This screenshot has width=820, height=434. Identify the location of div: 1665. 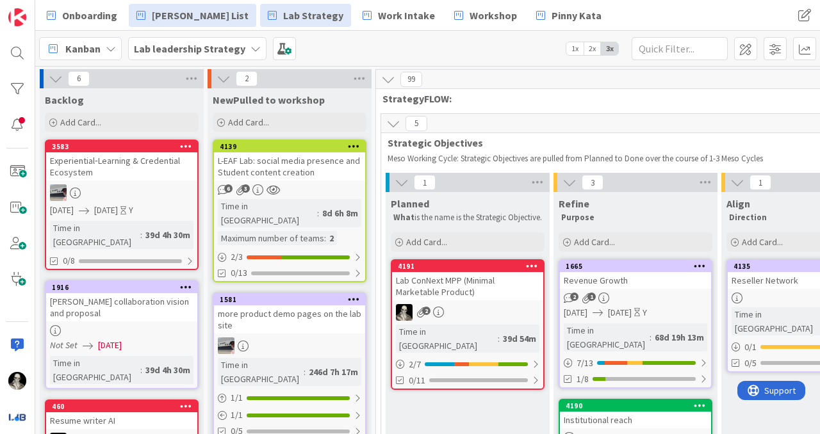
(635, 266).